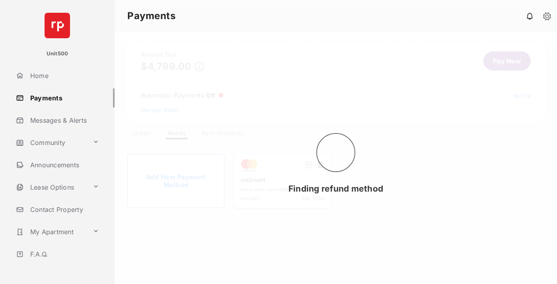 This screenshot has height=284, width=557. I want to click on a: Payments, so click(64, 98).